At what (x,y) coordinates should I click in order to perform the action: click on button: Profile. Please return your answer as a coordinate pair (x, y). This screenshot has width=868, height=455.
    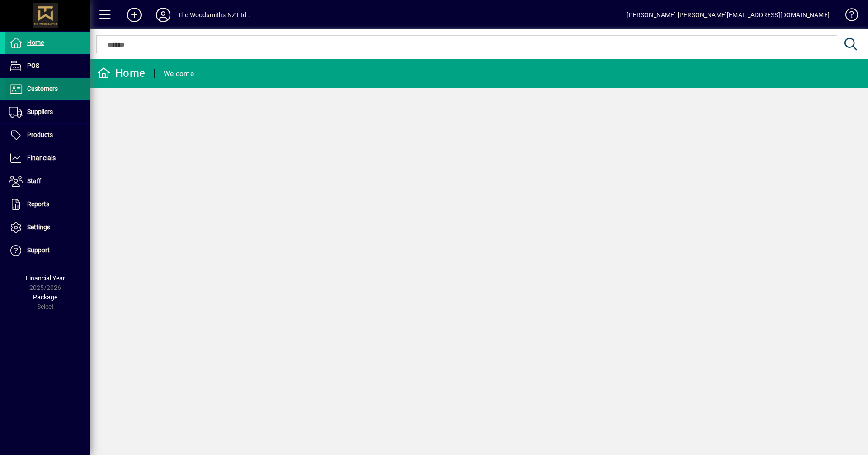
    Looking at the image, I should click on (163, 15).